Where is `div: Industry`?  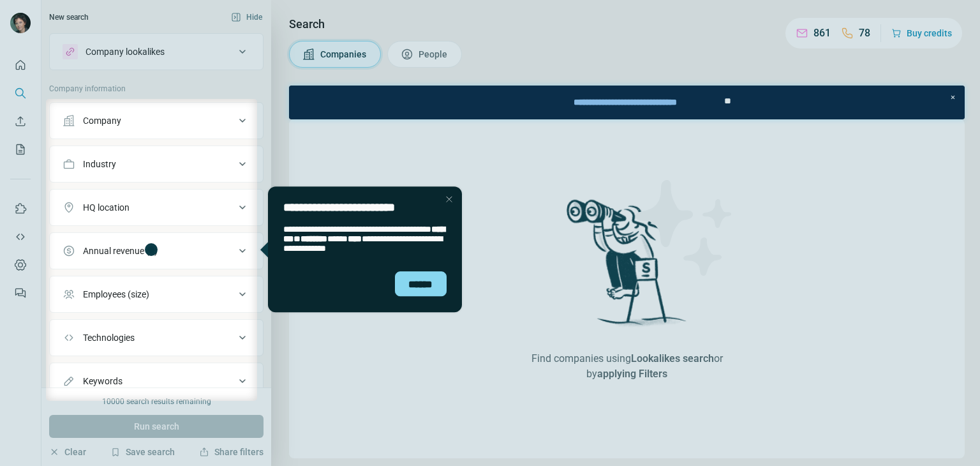
div: Industry is located at coordinates (100, 164).